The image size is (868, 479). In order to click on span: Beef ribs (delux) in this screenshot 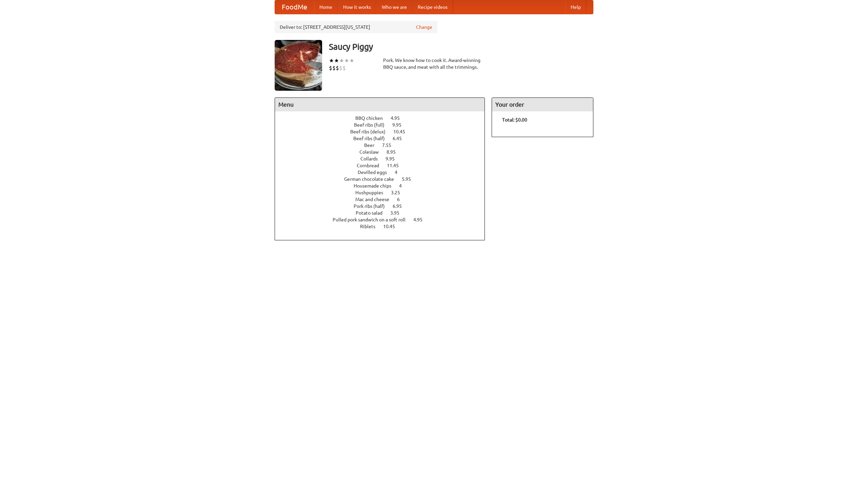, I will do `click(371, 132)`.